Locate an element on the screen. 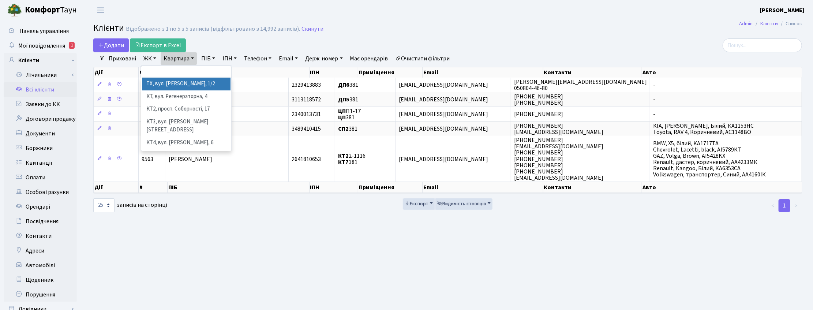  li: Список is located at coordinates (790, 24).